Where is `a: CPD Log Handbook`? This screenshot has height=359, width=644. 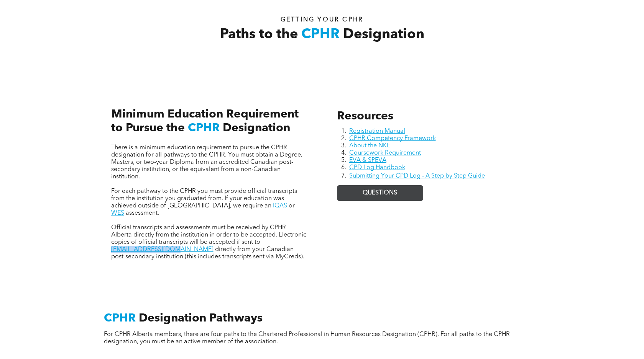
a: CPD Log Handbook is located at coordinates (377, 168).